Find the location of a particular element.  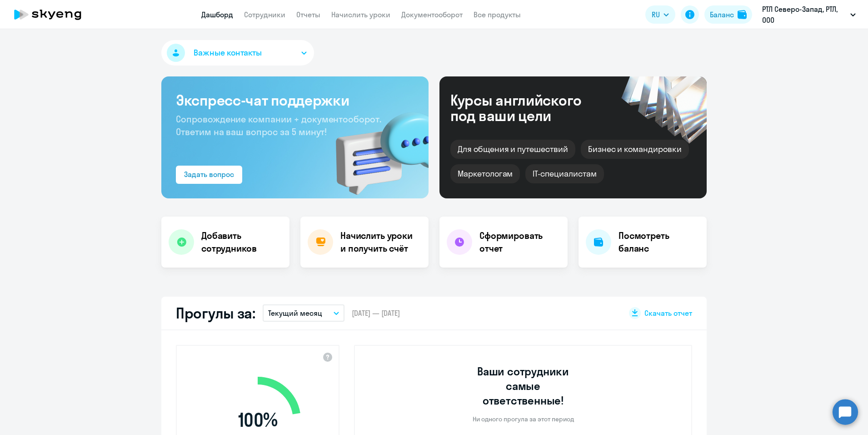

button: Текущий месяц is located at coordinates (303, 313).